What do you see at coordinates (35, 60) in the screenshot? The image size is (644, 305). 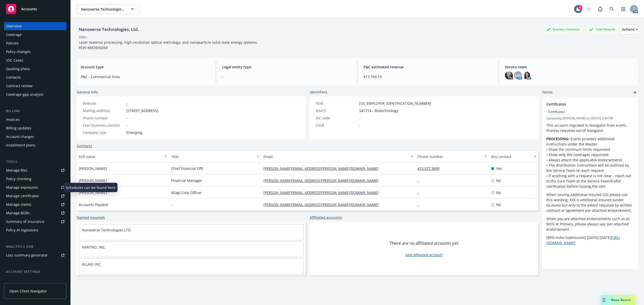 I see `a: SSC Cases` at bounding box center [35, 60].